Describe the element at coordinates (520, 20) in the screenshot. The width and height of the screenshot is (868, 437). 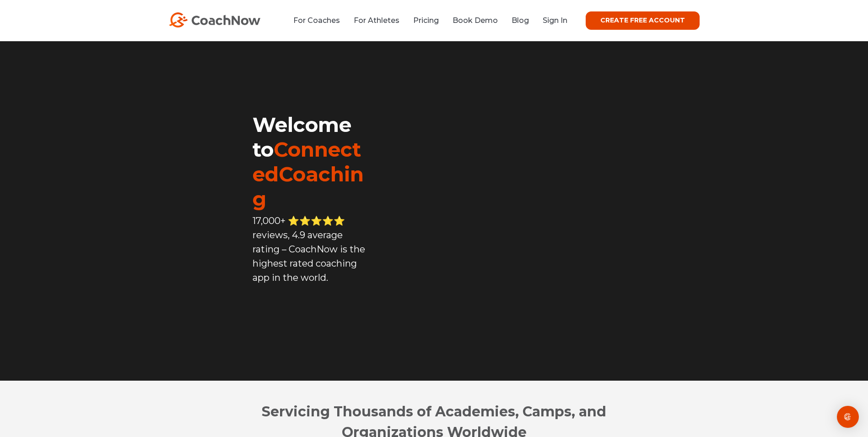
I see `a: Blog` at that location.